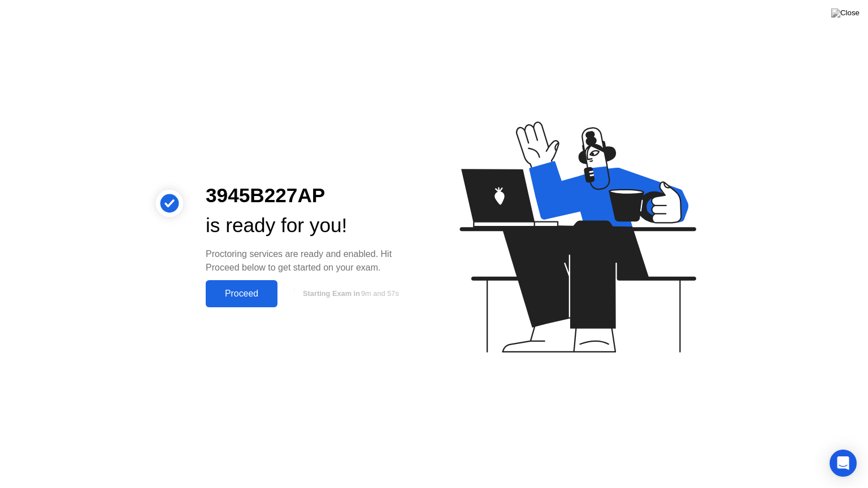  I want to click on span: 9m and 57s, so click(380, 293).